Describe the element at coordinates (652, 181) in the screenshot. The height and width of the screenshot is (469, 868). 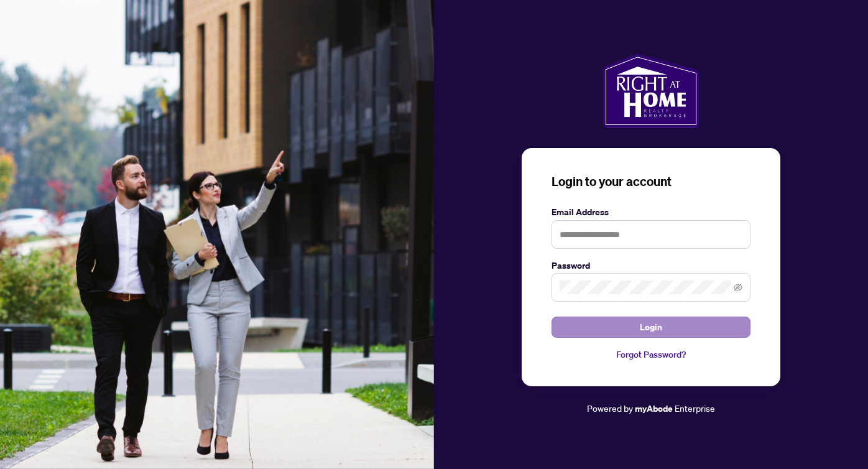
I see `h3: Login to your account` at that location.